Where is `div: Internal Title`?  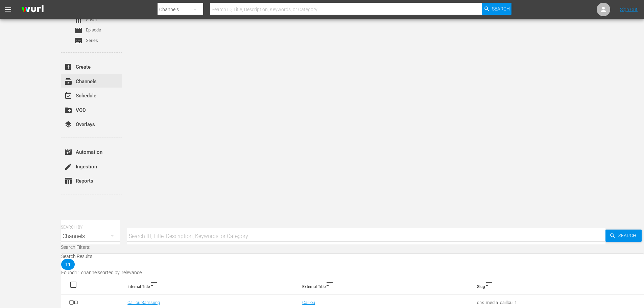 div: Internal Title is located at coordinates (206, 284).